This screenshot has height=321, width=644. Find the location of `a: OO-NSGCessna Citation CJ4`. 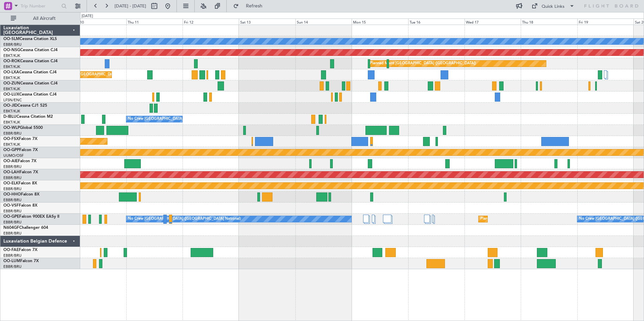

a: OO-NSGCessna Citation CJ4 is located at coordinates (30, 50).